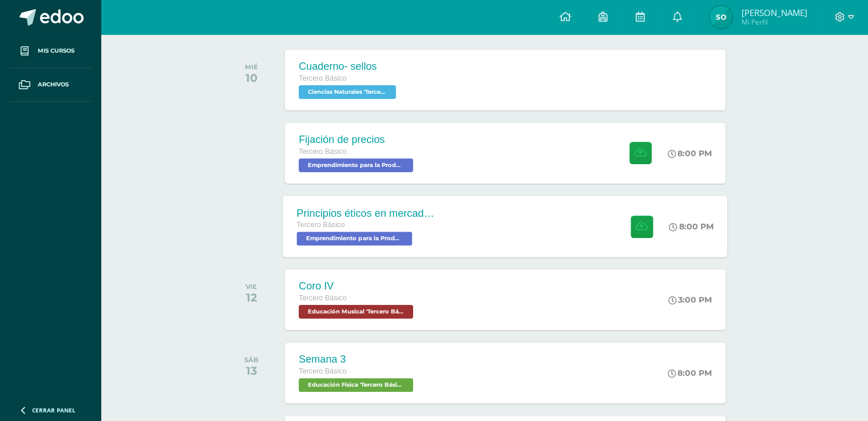 This screenshot has width=868, height=421. I want to click on img: 72f0db89c5165cad47be3a155839c5b5.png, so click(721, 17).